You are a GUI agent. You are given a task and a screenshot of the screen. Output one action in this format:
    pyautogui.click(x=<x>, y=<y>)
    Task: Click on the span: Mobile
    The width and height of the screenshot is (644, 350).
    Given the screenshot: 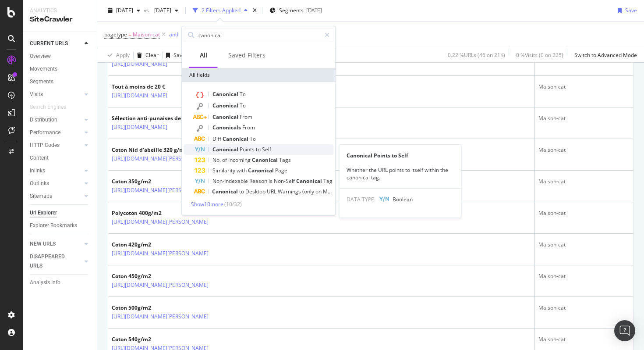 What is the action you would take?
    pyautogui.click(x=332, y=191)
    